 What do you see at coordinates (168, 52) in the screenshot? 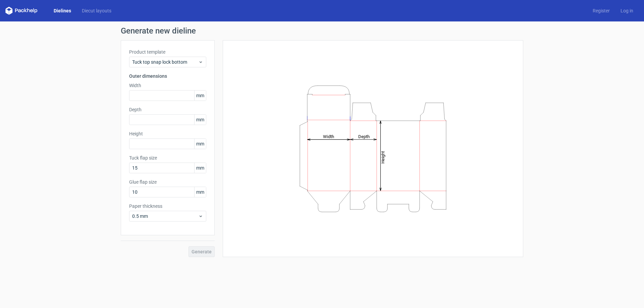
I see `label: Product template` at bounding box center [168, 52].